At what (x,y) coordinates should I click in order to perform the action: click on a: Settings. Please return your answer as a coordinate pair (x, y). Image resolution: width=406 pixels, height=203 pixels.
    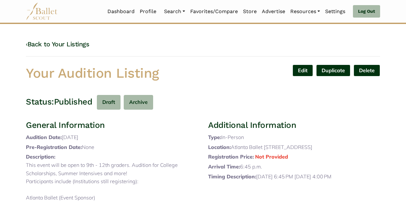
    Looking at the image, I should click on (335, 12).